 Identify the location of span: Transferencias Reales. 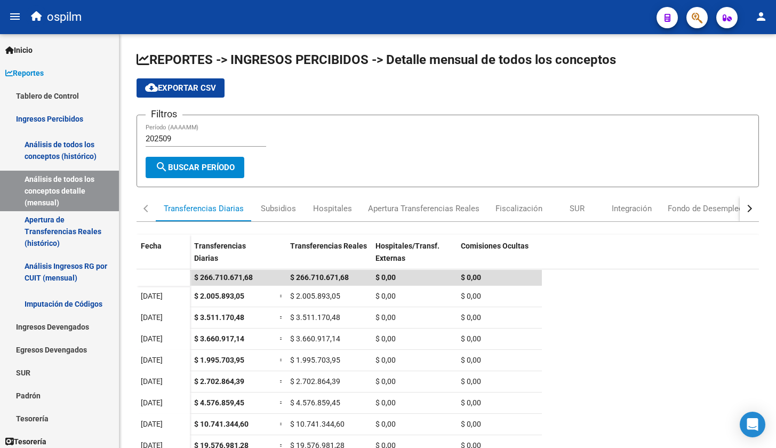
(329, 246).